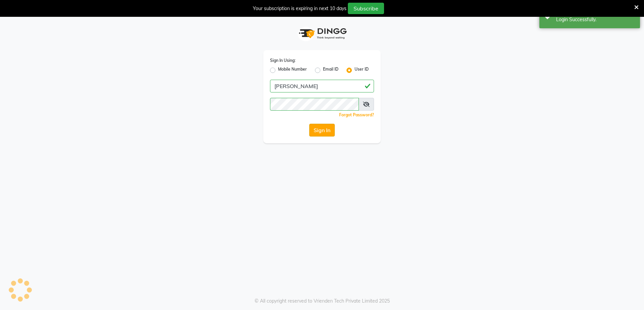  What do you see at coordinates (292, 70) in the screenshot?
I see `label: Mobile Number` at bounding box center [292, 70].